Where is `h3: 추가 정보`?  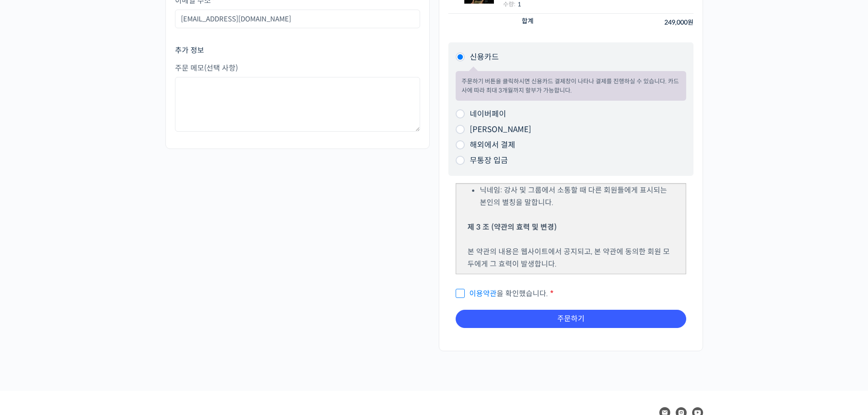
h3: 추가 정보 is located at coordinates (298, 50).